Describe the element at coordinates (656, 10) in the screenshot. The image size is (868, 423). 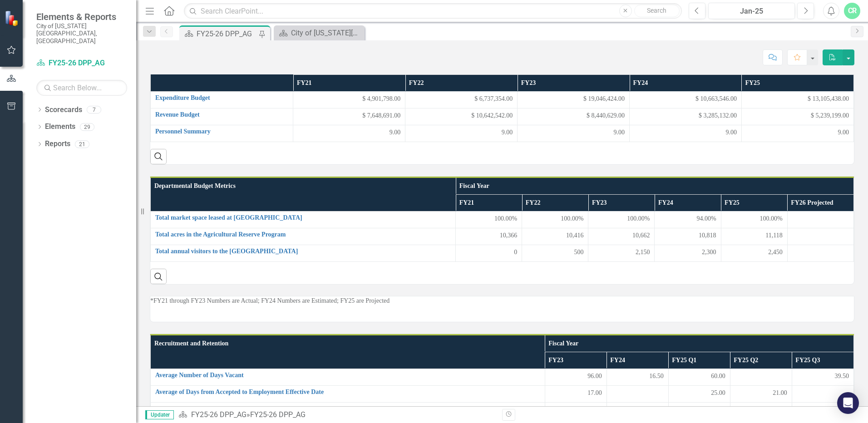
I see `span: Search` at that location.